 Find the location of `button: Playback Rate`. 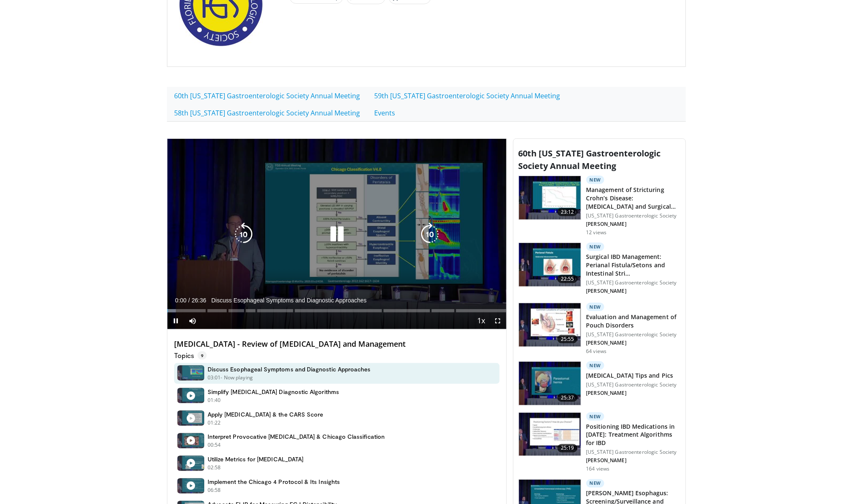

button: Playback Rate is located at coordinates (481, 321).